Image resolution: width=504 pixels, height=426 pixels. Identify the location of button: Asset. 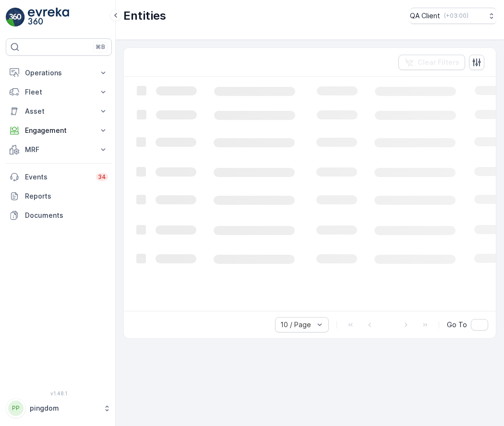
(59, 111).